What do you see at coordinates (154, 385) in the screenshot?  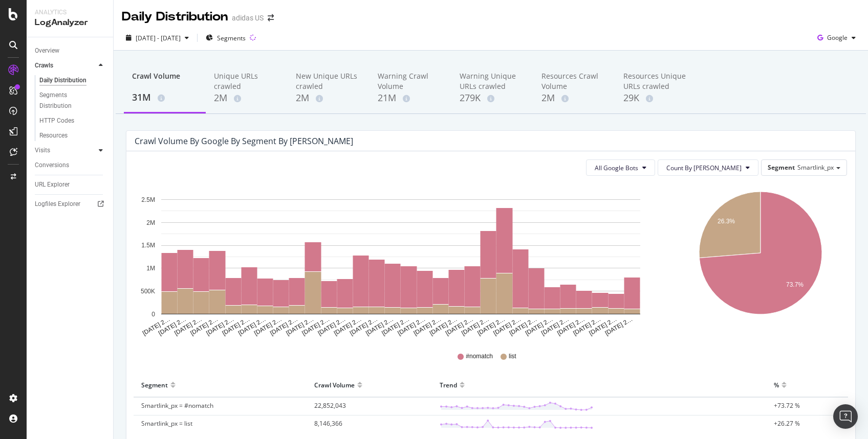 I see `div: Segment` at bounding box center [154, 385].